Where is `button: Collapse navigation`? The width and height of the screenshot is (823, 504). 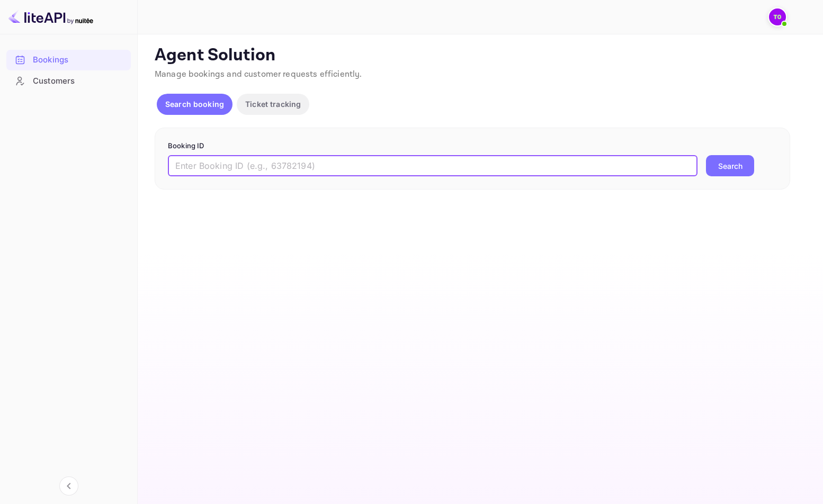 button: Collapse navigation is located at coordinates (69, 486).